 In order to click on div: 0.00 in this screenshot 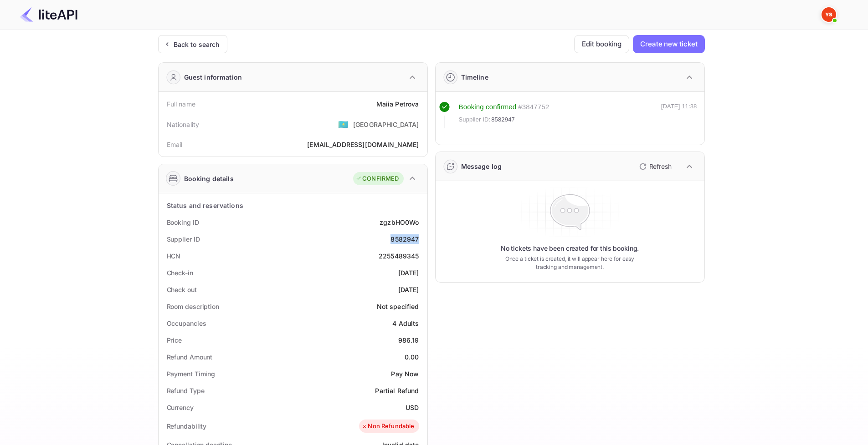, I will do `click(412, 357)`.